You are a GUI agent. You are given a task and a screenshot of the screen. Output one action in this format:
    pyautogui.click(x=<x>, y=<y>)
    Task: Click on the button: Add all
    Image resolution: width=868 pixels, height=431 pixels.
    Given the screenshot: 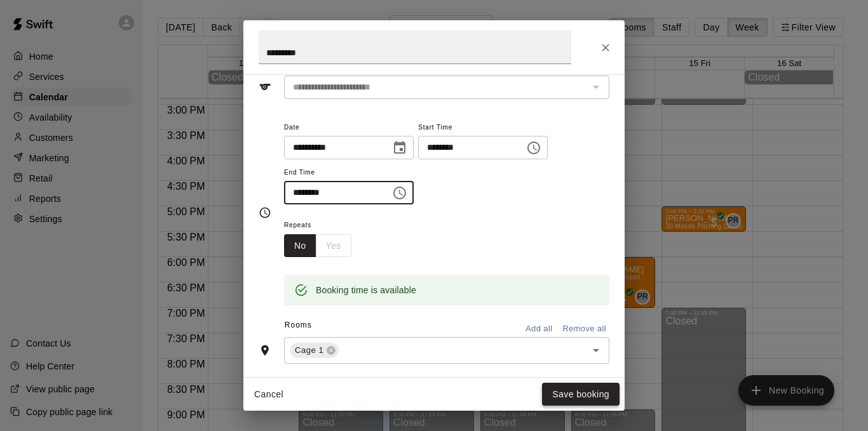 What is the action you would take?
    pyautogui.click(x=539, y=329)
    